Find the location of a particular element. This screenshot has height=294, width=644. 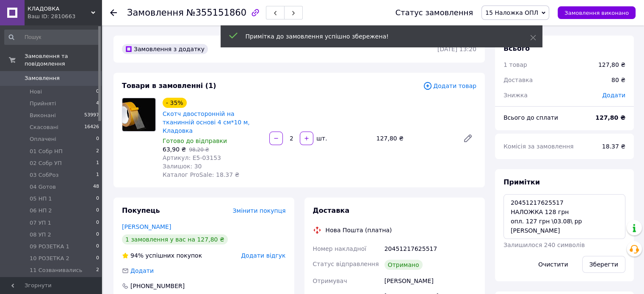

span: Статус відправлення is located at coordinates (346, 264).